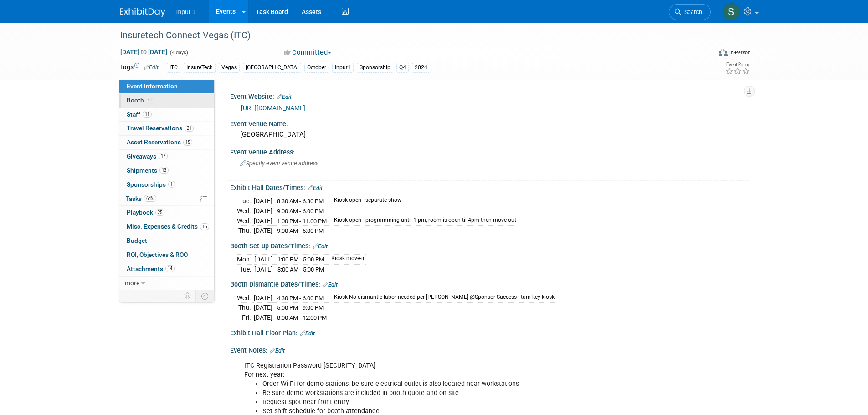 This screenshot has height=415, width=868. I want to click on img: ExhibitDay, so click(143, 12).